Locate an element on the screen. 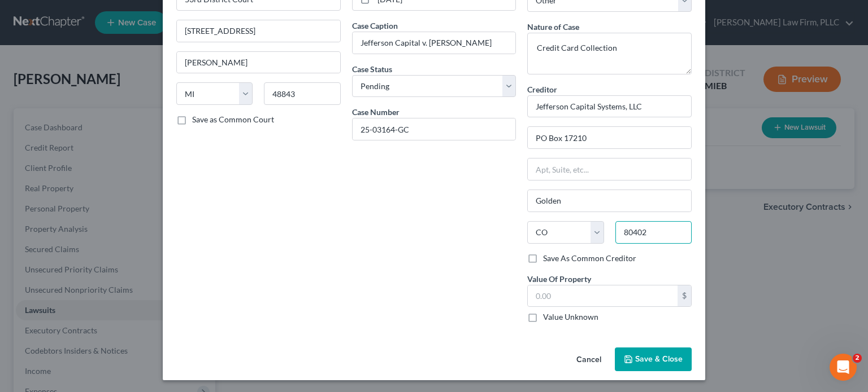  label: Save as Common Court is located at coordinates (233, 120).